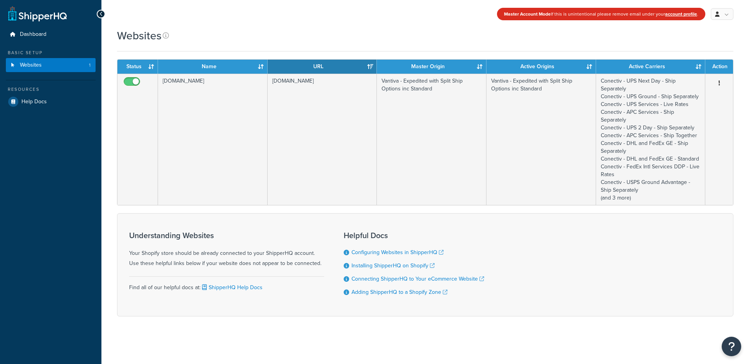 Image resolution: width=749 pixels, height=364 pixels. Describe the element at coordinates (213, 67) in the screenshot. I see `th: Name: activate to sort column ascending` at that location.